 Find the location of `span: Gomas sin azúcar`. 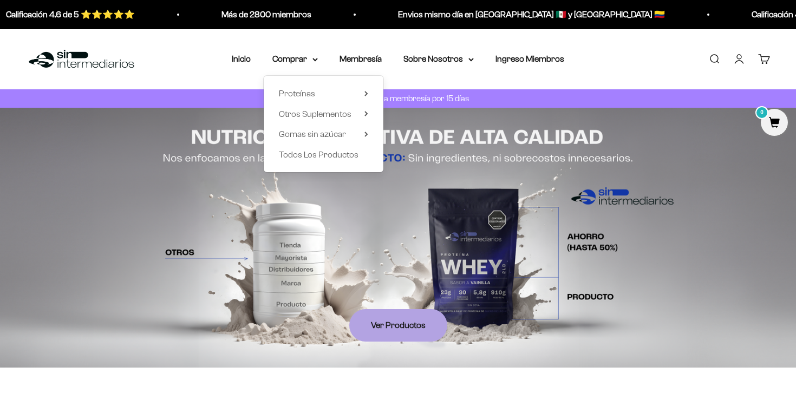

span: Gomas sin azúcar is located at coordinates (313, 134).